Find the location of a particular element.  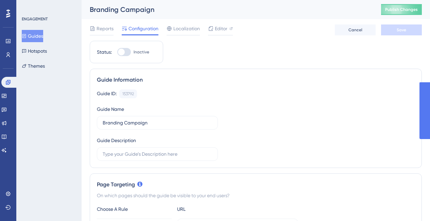

span: Configuration is located at coordinates (143, 29).